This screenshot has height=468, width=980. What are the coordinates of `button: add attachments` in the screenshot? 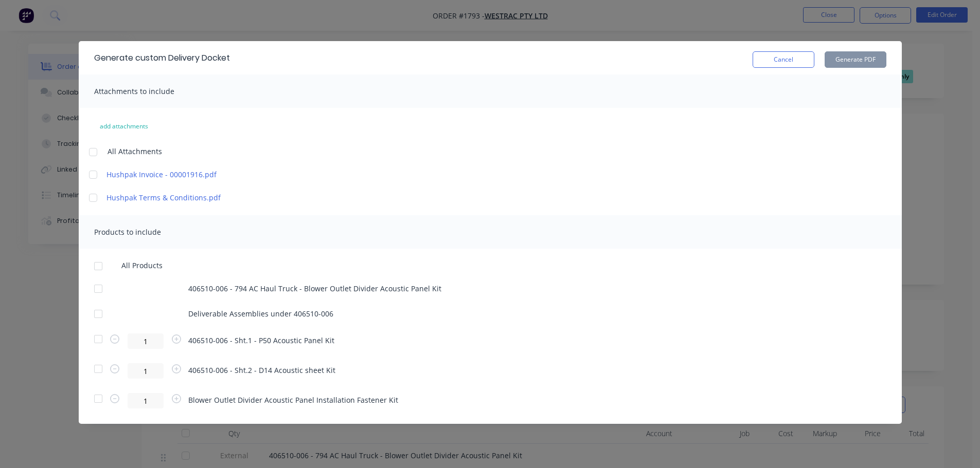 It's located at (124, 127).